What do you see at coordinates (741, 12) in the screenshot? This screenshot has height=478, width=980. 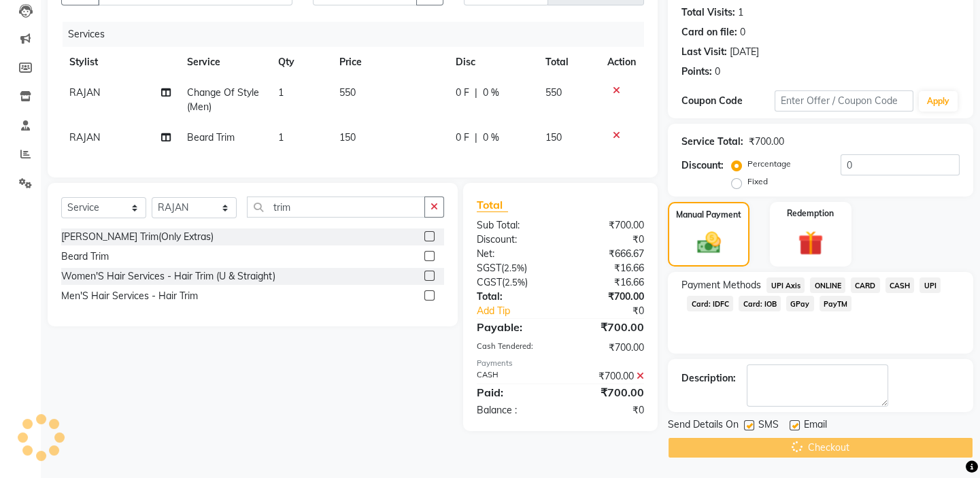 I see `div: 1` at bounding box center [741, 12].